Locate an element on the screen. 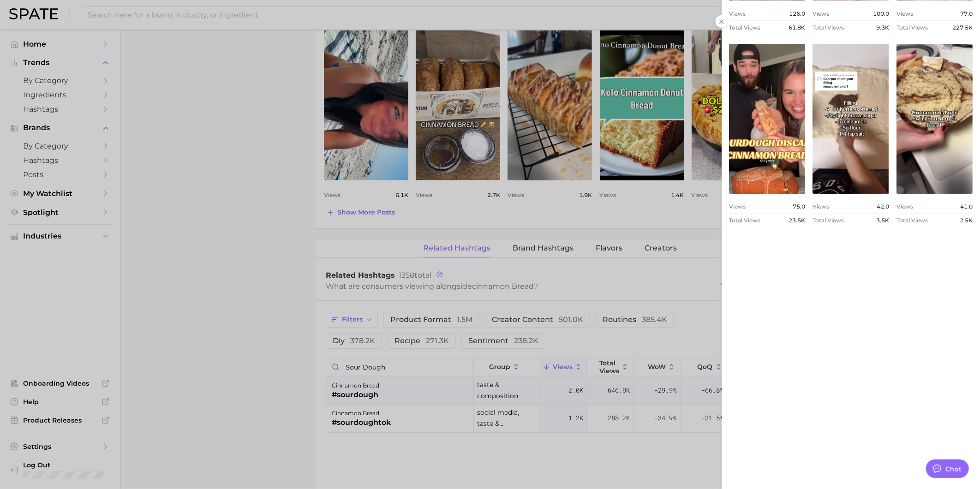 The height and width of the screenshot is (489, 980). span: 3.5k is located at coordinates (883, 220).